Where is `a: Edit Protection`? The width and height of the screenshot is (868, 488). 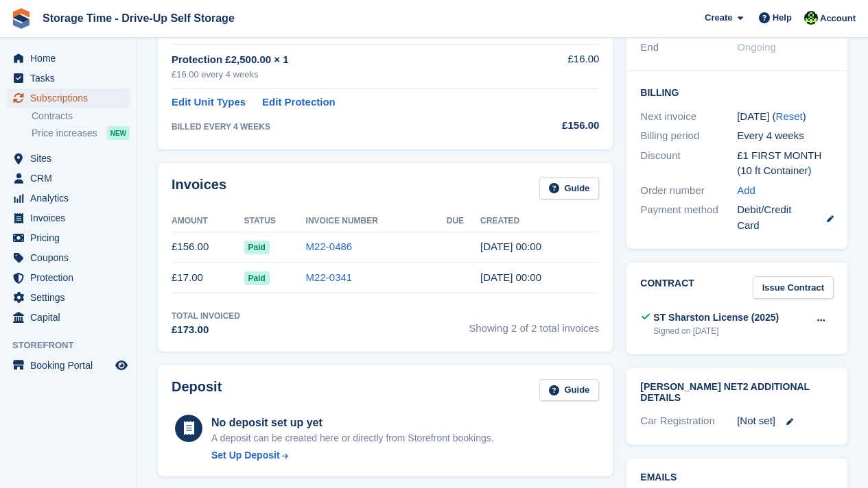
a: Edit Protection is located at coordinates (298, 102).